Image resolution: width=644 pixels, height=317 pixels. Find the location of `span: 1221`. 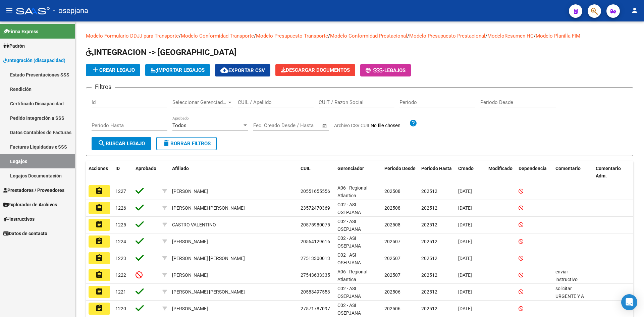

span: 1221 is located at coordinates (121, 292).